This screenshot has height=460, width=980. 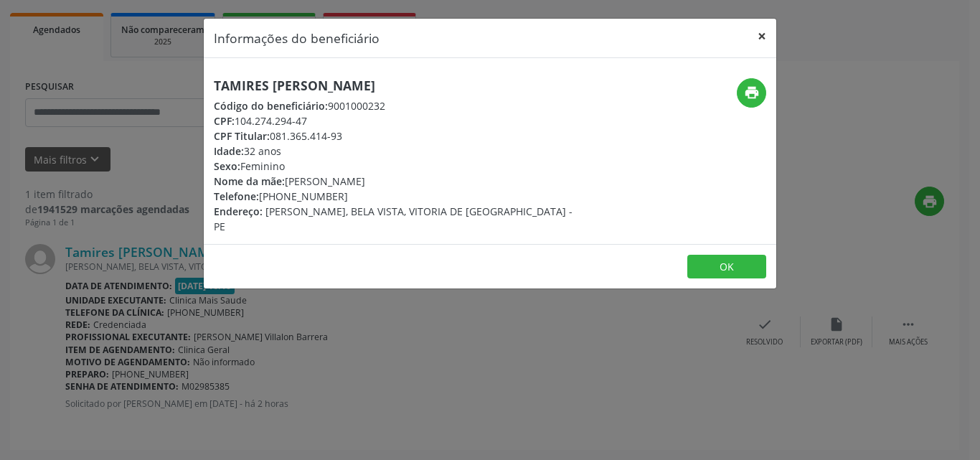 I want to click on div: 081.365.414-93, so click(x=395, y=136).